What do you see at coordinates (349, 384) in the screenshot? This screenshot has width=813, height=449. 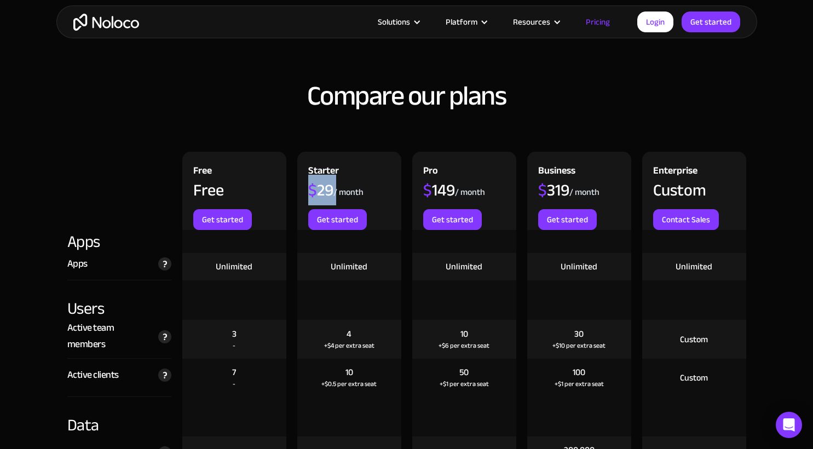 I see `div: +$0.5 per extra seat` at bounding box center [349, 384].